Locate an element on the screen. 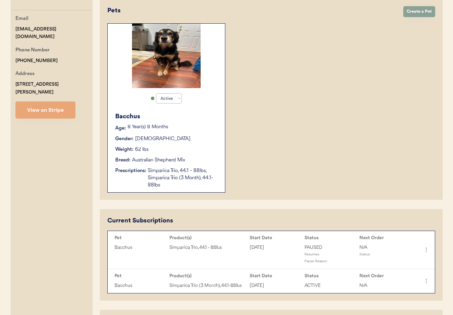 Image resolution: width=453 pixels, height=315 pixels. div: Resumes is located at coordinates (331, 255).